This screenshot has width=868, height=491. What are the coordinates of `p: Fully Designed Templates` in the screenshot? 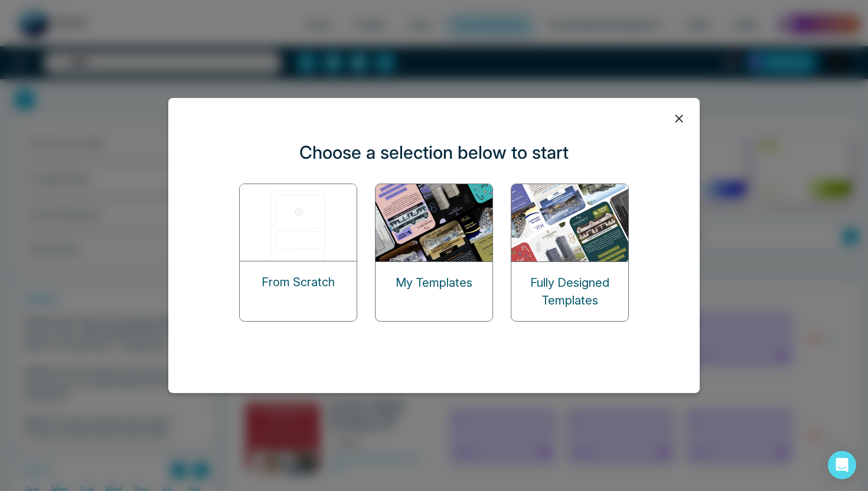 It's located at (570, 292).